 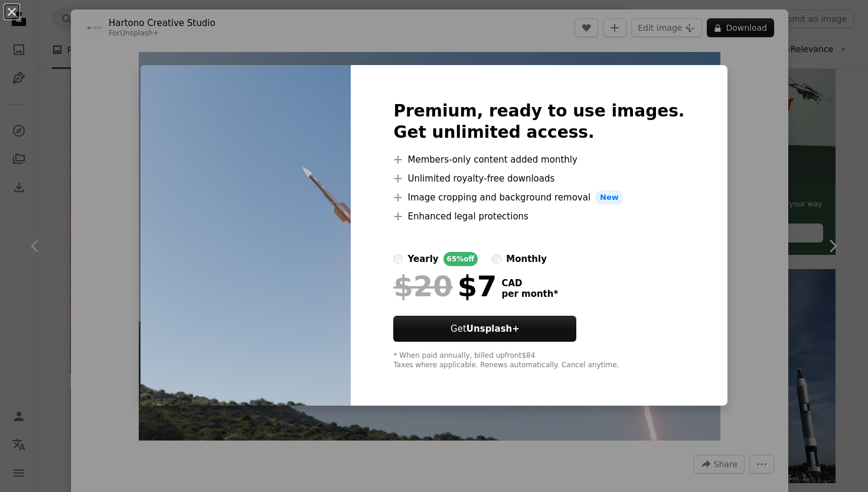 What do you see at coordinates (530, 294) in the screenshot?
I see `span: per month *` at bounding box center [530, 294].